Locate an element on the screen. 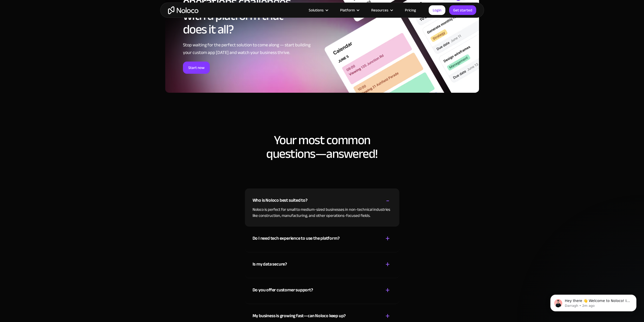 The image size is (644, 322). a: Pricing is located at coordinates (410, 10).